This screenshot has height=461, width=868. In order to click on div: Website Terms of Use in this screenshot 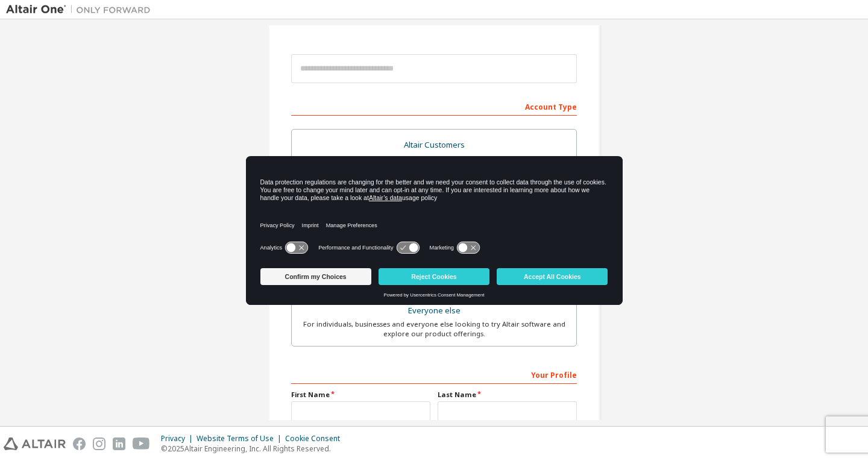, I will do `click(241, 439)`.